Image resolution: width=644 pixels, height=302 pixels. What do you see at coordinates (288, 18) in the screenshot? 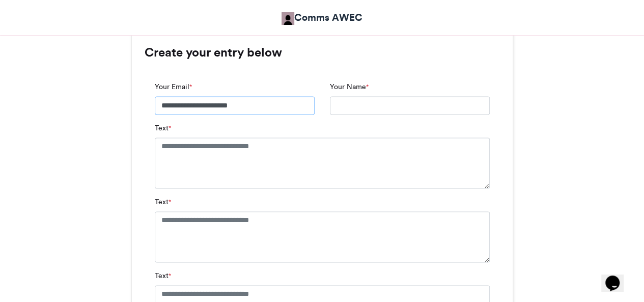
I see `img: Comms AWEC` at bounding box center [288, 18].